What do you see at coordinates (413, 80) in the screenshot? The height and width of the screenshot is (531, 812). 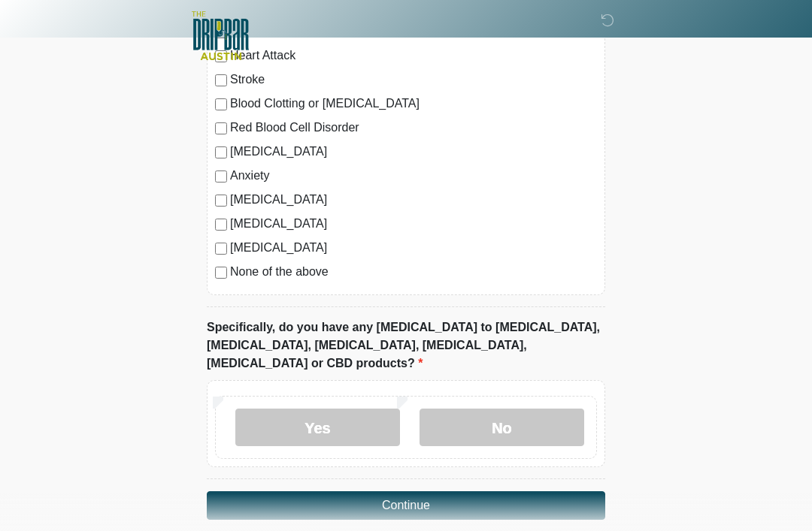 I see `label: Stroke` at bounding box center [413, 80].